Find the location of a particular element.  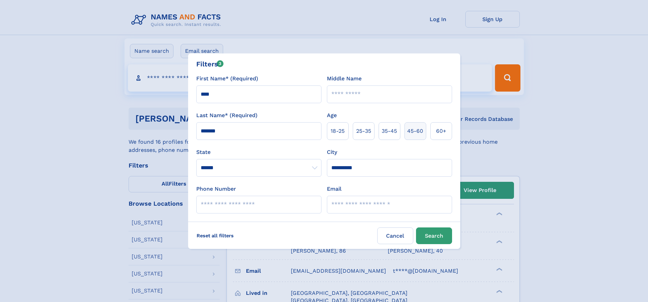

button: Search is located at coordinates (434, 235).